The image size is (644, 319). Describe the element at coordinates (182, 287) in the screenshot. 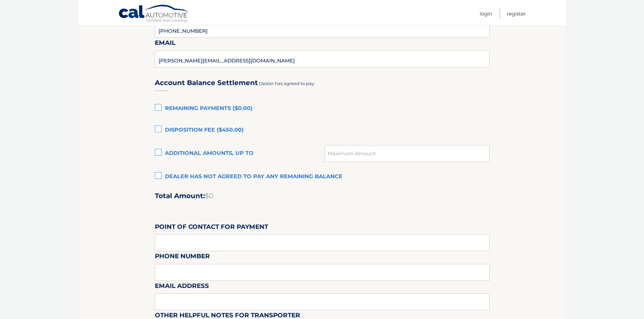

I see `label: Email Address` at that location.